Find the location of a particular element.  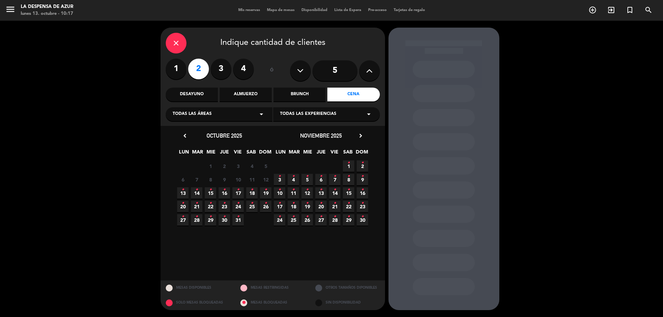

i: search is located at coordinates (648, 10).